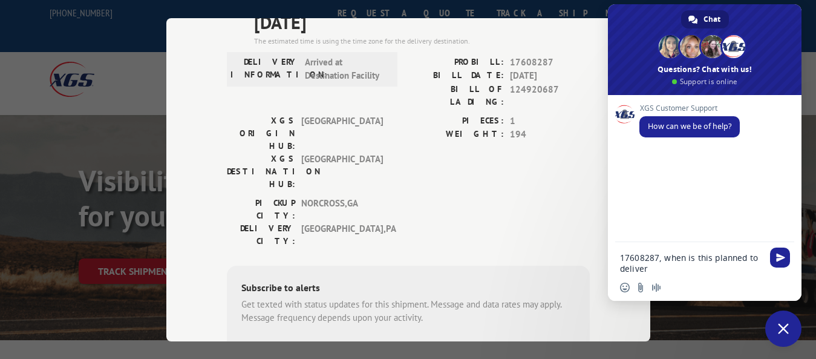  What do you see at coordinates (264, 68) in the screenshot?
I see `label: DELIVERY INFORMATION:` at bounding box center [264, 68].